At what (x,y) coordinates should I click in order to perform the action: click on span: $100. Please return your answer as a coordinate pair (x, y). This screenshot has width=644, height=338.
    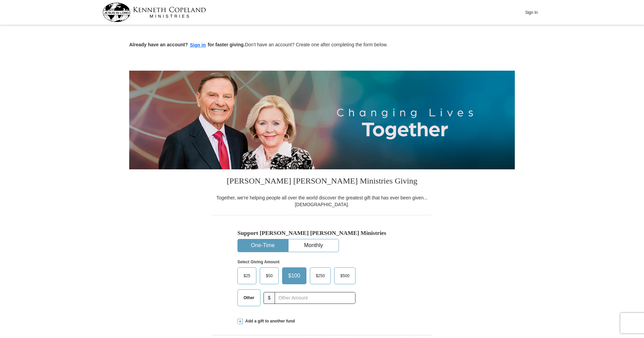
    Looking at the image, I should click on (294, 276).